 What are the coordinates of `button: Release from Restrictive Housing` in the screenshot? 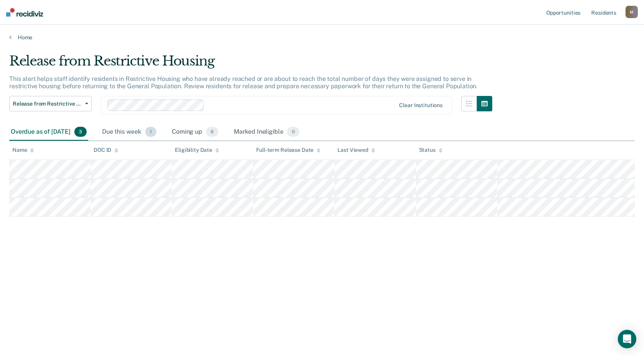 It's located at (51, 103).